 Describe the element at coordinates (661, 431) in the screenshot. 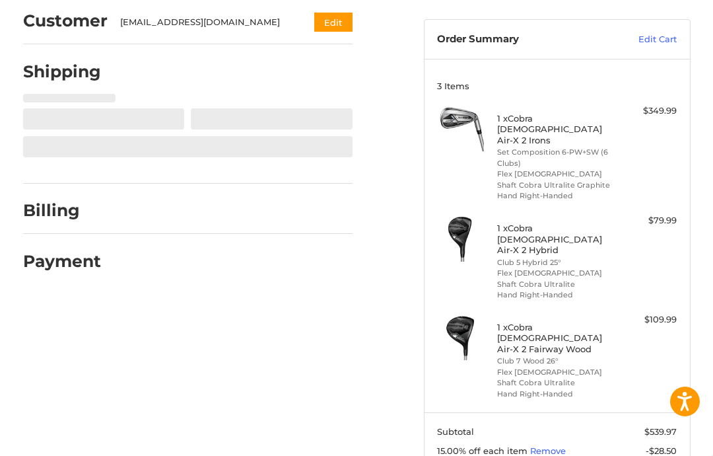

I see `span: $539.97` at that location.